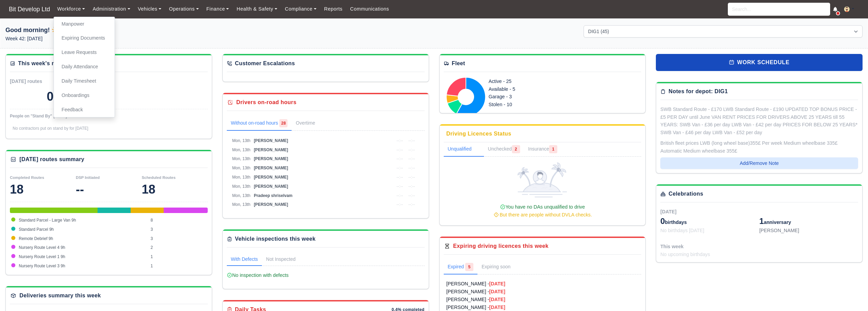 This screenshot has height=311, width=868. I want to click on small: Scheduled Routes, so click(158, 178).